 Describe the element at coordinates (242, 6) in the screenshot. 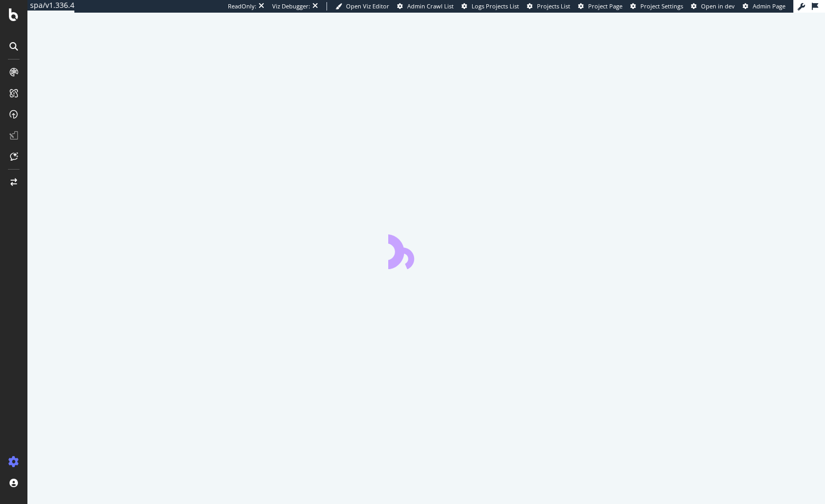

I see `div: ReadOnly:` at that location.